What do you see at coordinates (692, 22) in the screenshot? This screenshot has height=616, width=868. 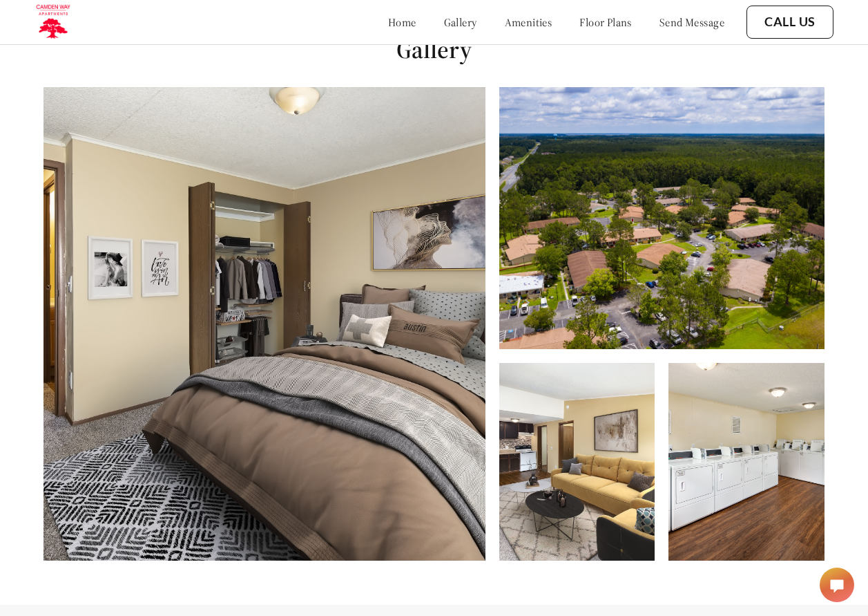 I see `a: send message` at bounding box center [692, 22].